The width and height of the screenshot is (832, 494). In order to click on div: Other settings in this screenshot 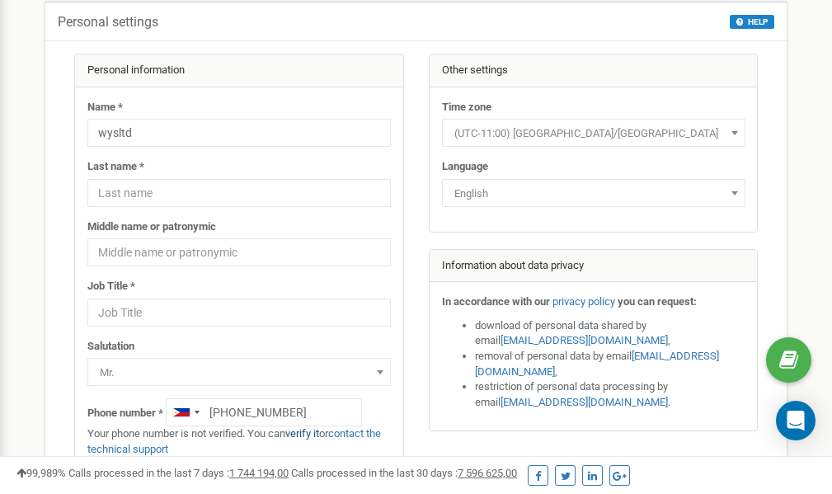, I will do `click(594, 71)`.